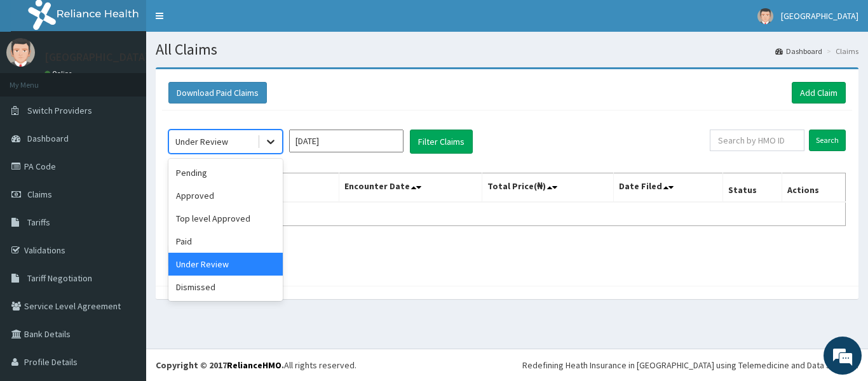  Describe the element at coordinates (757, 140) in the screenshot. I see `input: Search by HMO ID` at that location.